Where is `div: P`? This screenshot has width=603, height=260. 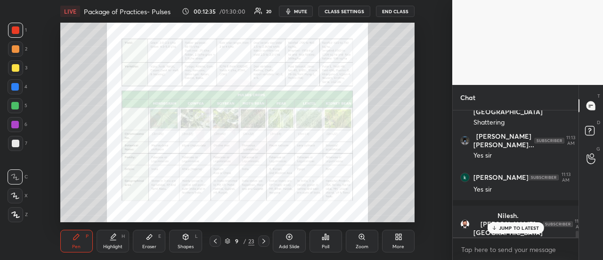 div: P is located at coordinates (87, 236).